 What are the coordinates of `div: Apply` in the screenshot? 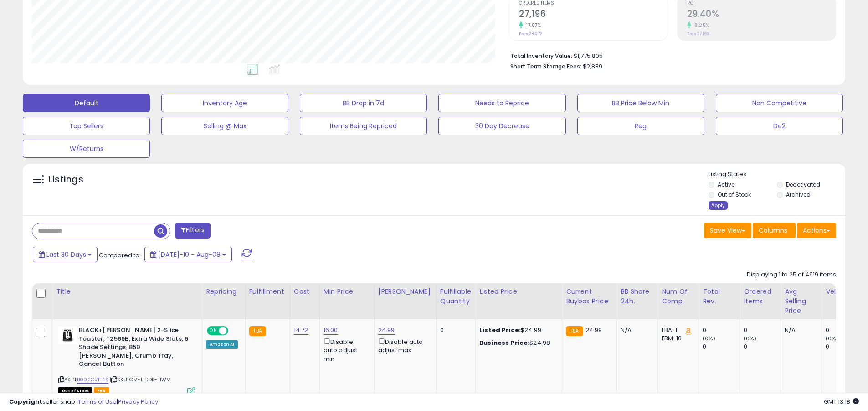 It's located at (718, 205).